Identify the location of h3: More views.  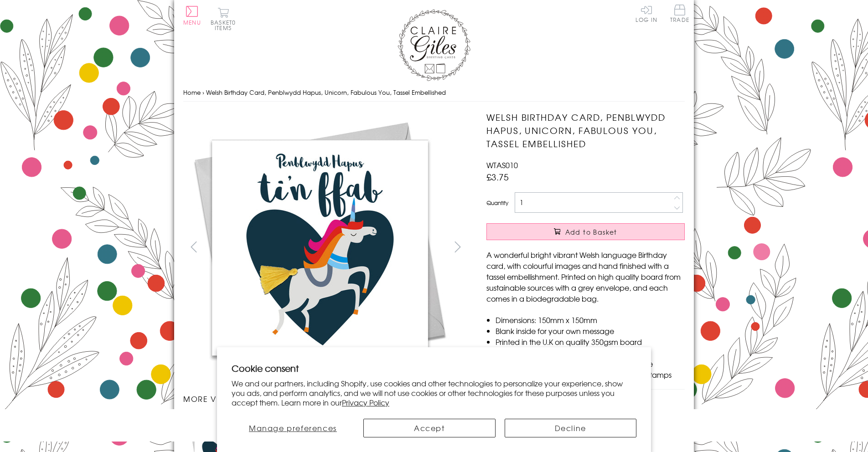
(325, 399).